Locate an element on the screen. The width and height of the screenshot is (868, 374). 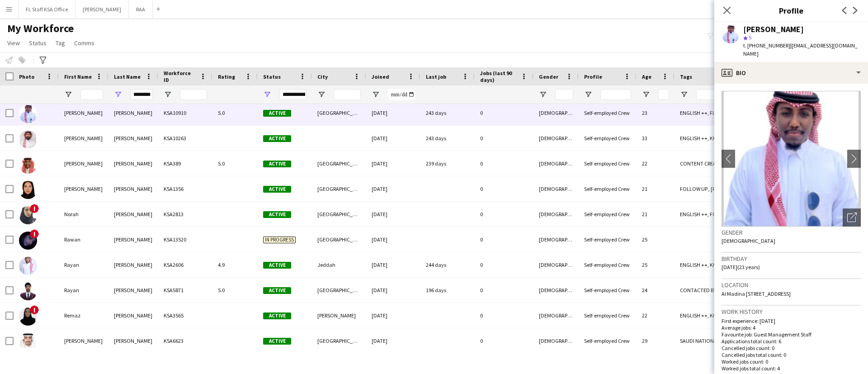
div: Remaz is located at coordinates (84, 315).